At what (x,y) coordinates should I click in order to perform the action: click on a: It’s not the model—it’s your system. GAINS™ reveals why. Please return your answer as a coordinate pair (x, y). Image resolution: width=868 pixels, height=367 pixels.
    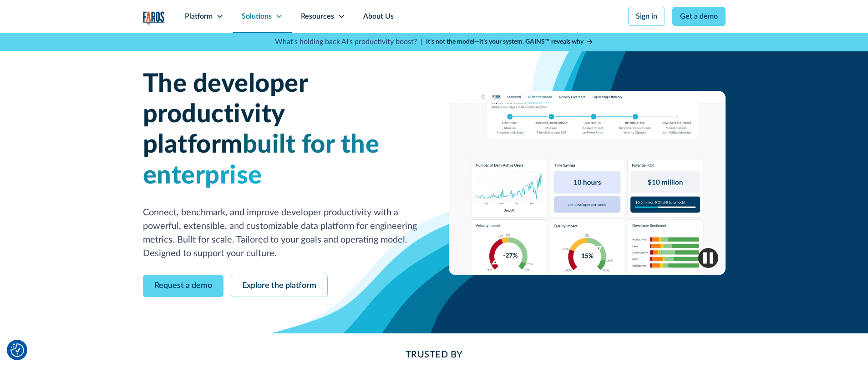
    Looking at the image, I should click on (510, 42).